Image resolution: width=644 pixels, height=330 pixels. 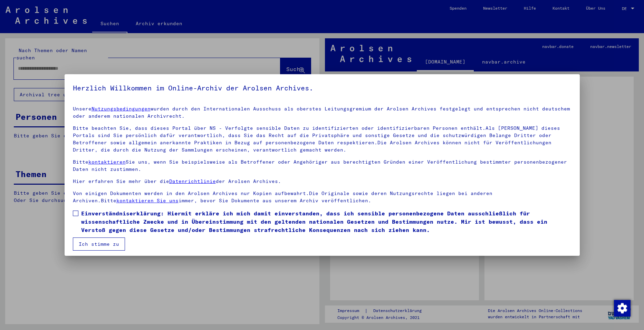 What do you see at coordinates (148, 200) in the screenshot?
I see `a: kontaktieren Sie uns` at bounding box center [148, 200].